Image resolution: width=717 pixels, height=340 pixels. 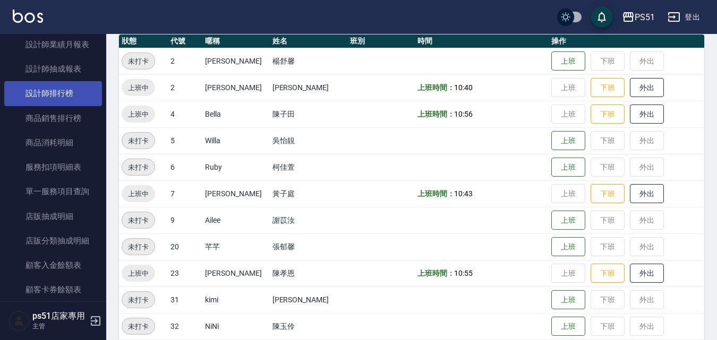 I want to click on a: 顧客入金餘額表, so click(x=53, y=265).